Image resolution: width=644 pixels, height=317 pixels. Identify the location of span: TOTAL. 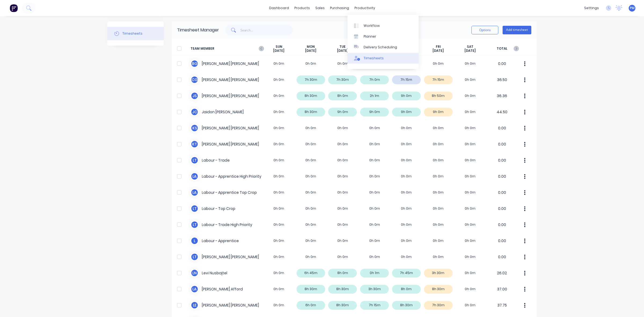
(502, 48).